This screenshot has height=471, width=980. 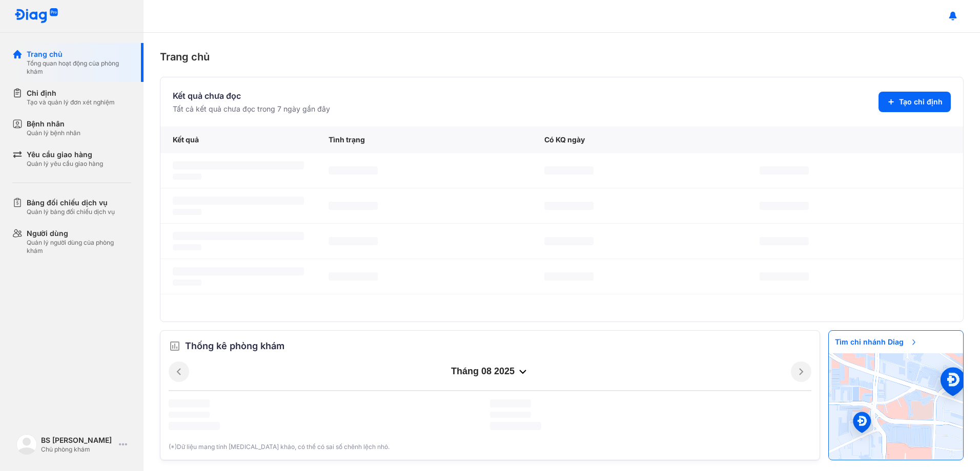 What do you see at coordinates (53, 124) in the screenshot?
I see `div: Bệnh nhân` at bounding box center [53, 124].